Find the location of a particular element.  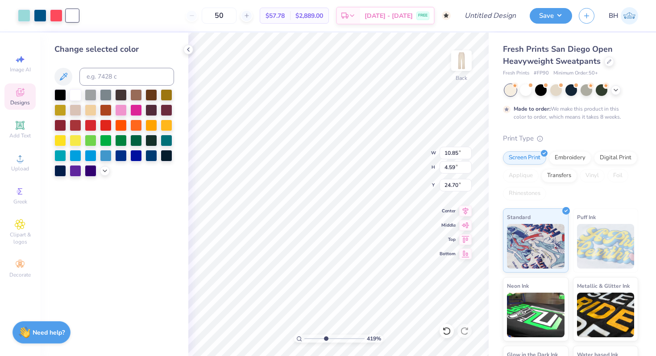

span: FREE is located at coordinates (422, 16).